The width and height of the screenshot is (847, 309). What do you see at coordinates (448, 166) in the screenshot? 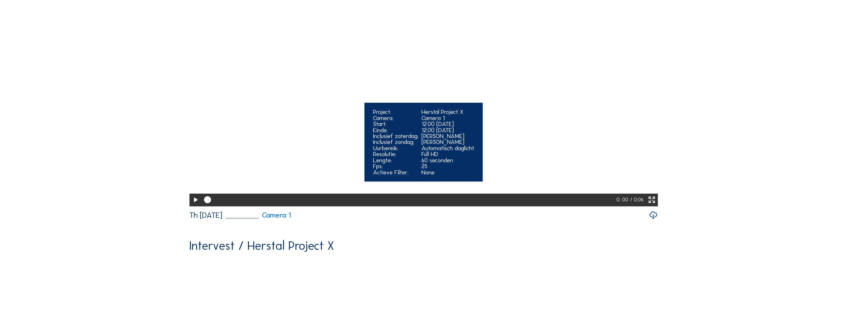
I see `div: 25` at bounding box center [448, 166].